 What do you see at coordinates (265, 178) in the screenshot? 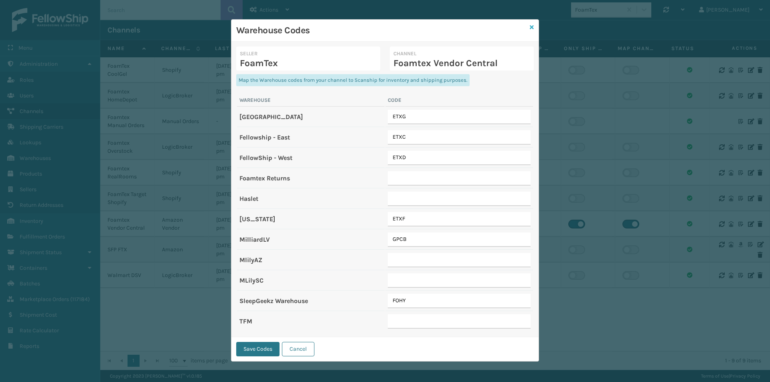
I see `label: Foamtex Returns` at bounding box center [265, 178].